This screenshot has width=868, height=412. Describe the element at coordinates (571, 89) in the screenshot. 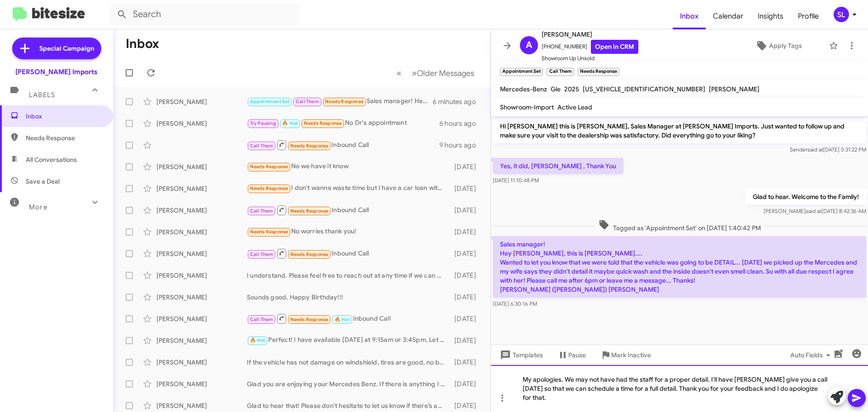

I see `span: 2025` at that location.